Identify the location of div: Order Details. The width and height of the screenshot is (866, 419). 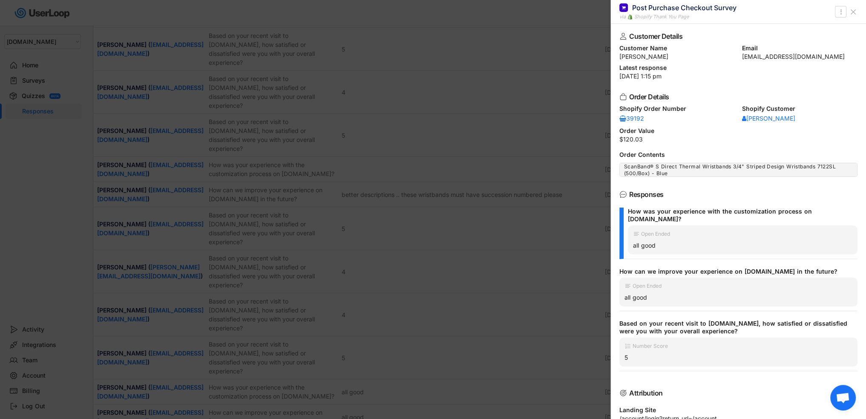
(736, 97).